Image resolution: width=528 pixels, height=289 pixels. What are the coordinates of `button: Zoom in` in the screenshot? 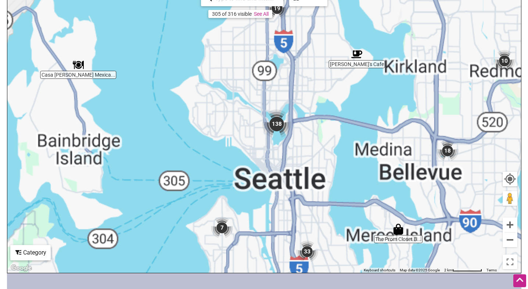 It's located at (510, 225).